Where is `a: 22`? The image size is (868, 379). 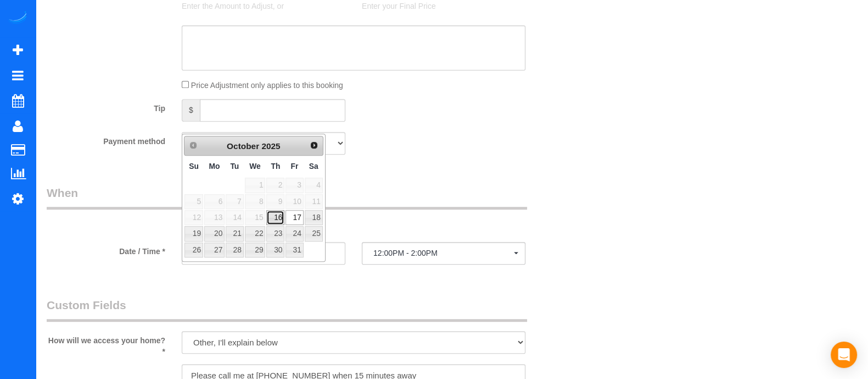 a: 22 is located at coordinates (256, 233).